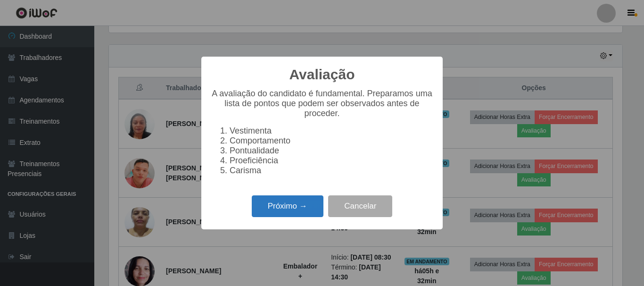  What do you see at coordinates (288, 207) in the screenshot?
I see `button: Próximo →` at bounding box center [288, 207].